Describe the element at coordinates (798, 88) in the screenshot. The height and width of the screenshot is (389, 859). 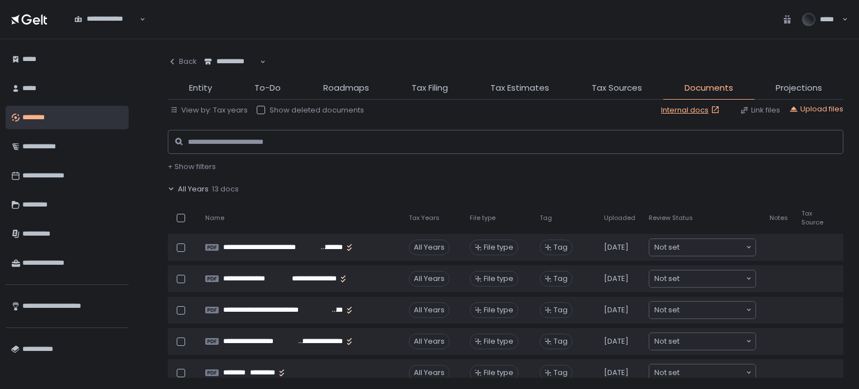
I see `span: Projections` at that location.